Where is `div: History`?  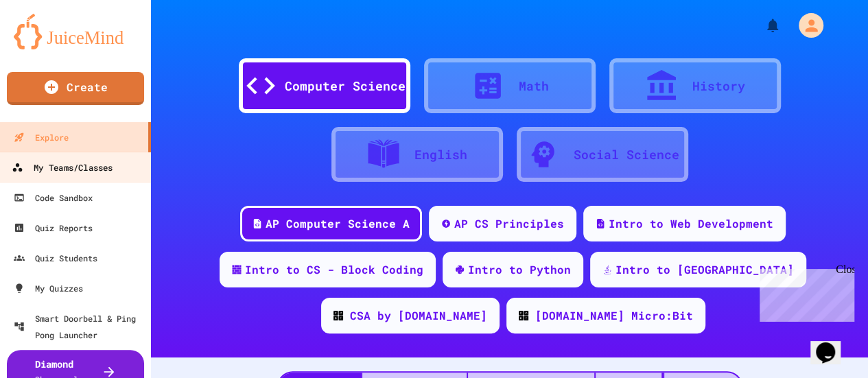 div: History is located at coordinates (719, 86).